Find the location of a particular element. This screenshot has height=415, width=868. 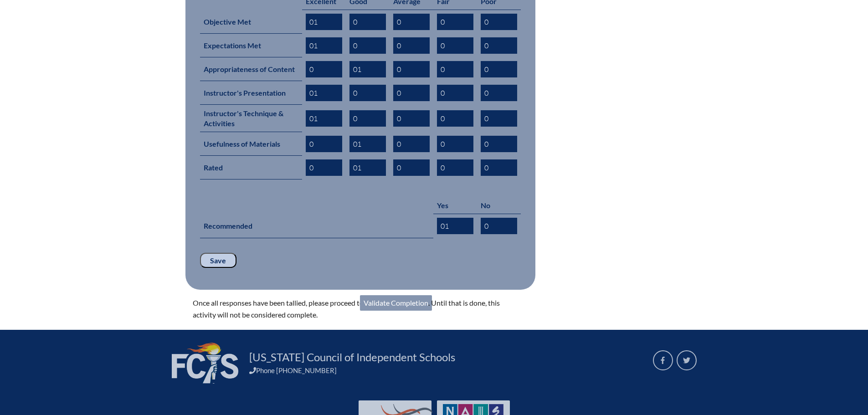

a: Validate Completion is located at coordinates (396, 303).